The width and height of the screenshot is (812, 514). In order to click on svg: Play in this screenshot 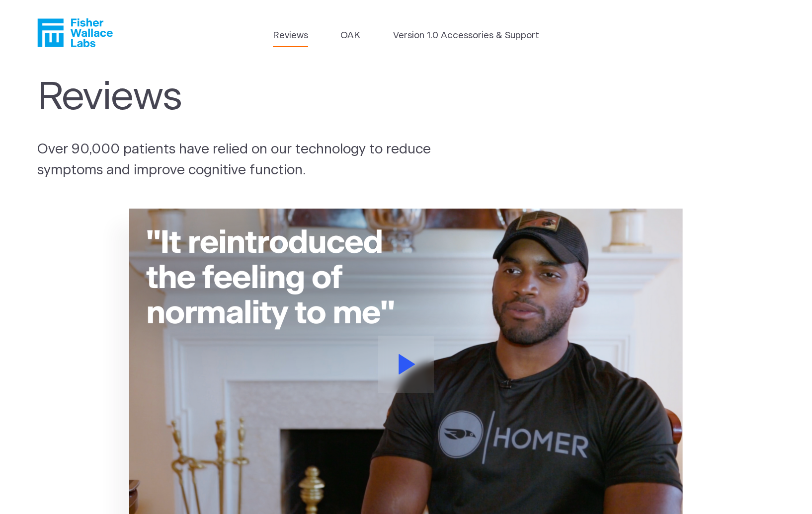, I will do `click(407, 364)`.